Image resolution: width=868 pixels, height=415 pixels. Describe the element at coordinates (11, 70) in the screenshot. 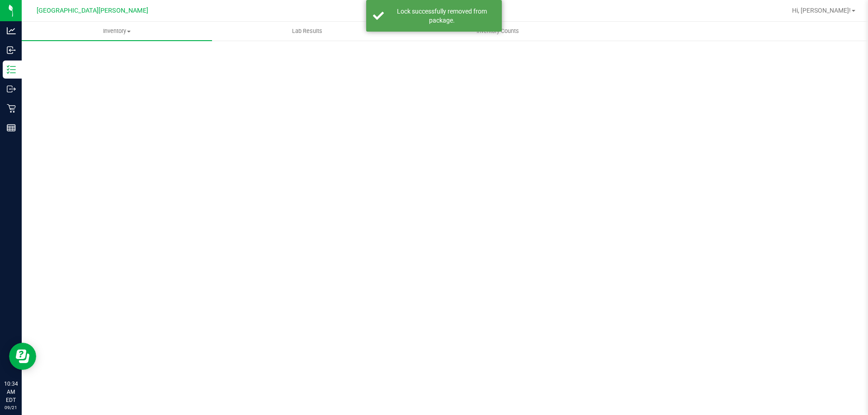

I see `inline-svg: Inventory` at that location.